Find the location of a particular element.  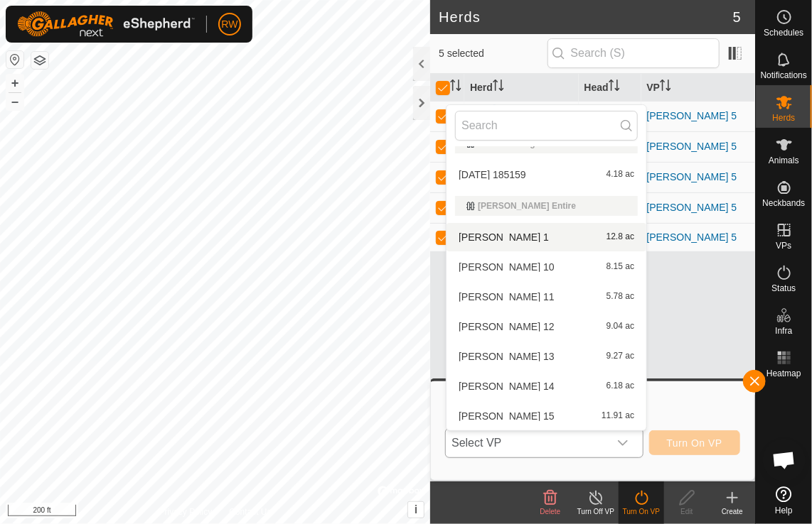

div: Edit is located at coordinates (687, 511).